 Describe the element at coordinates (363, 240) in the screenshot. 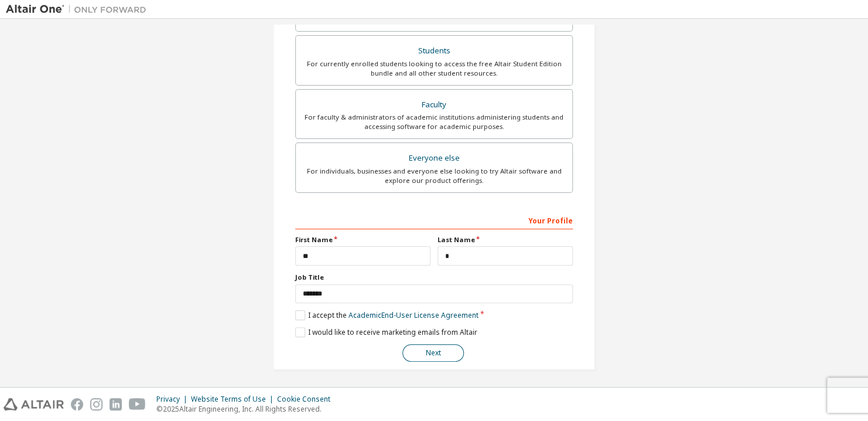

I see `label: First Name` at that location.